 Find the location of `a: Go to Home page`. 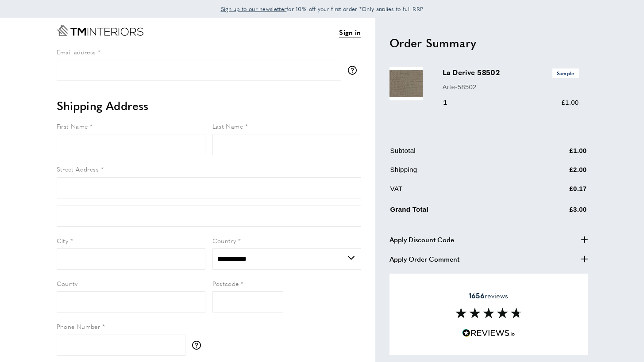

a: Go to Home page is located at coordinates (100, 30).